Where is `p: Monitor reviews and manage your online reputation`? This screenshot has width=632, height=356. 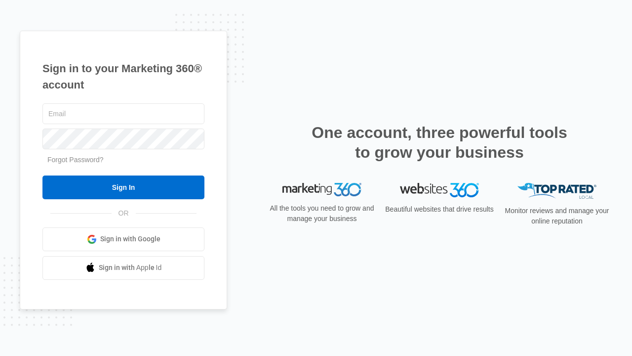
p: Monitor reviews and manage your online reputation is located at coordinates (557, 216).